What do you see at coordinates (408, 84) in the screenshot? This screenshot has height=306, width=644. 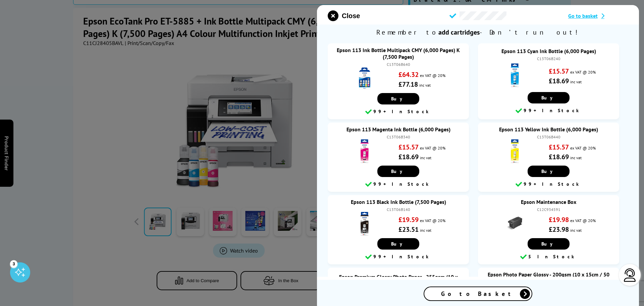 I see `strong: £77.18` at bounding box center [408, 84].